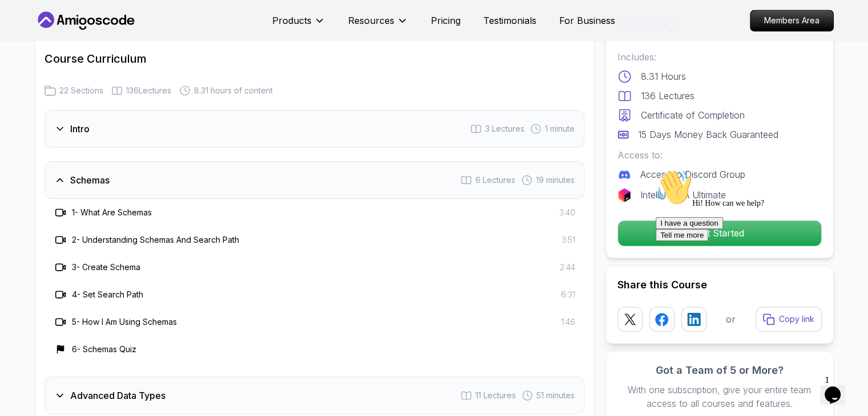 This screenshot has width=868, height=416. Describe the element at coordinates (720, 57) in the screenshot. I see `p: Includes:` at that location.